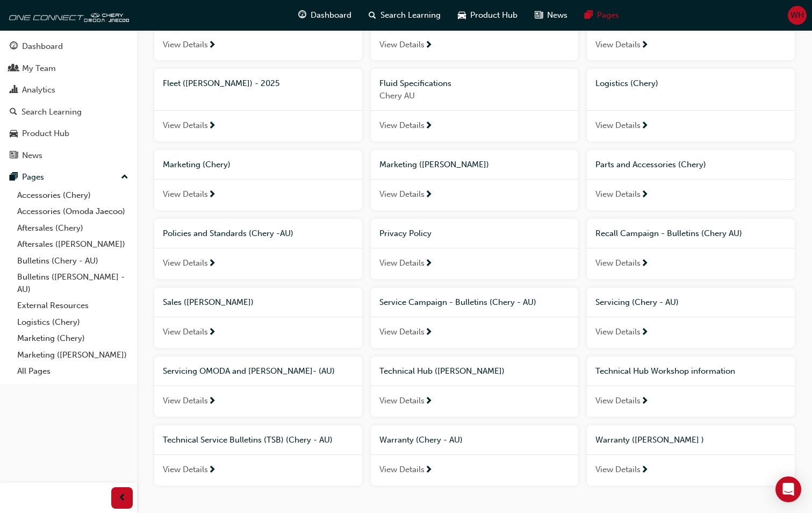  I want to click on a: Search Learning, so click(68, 112).